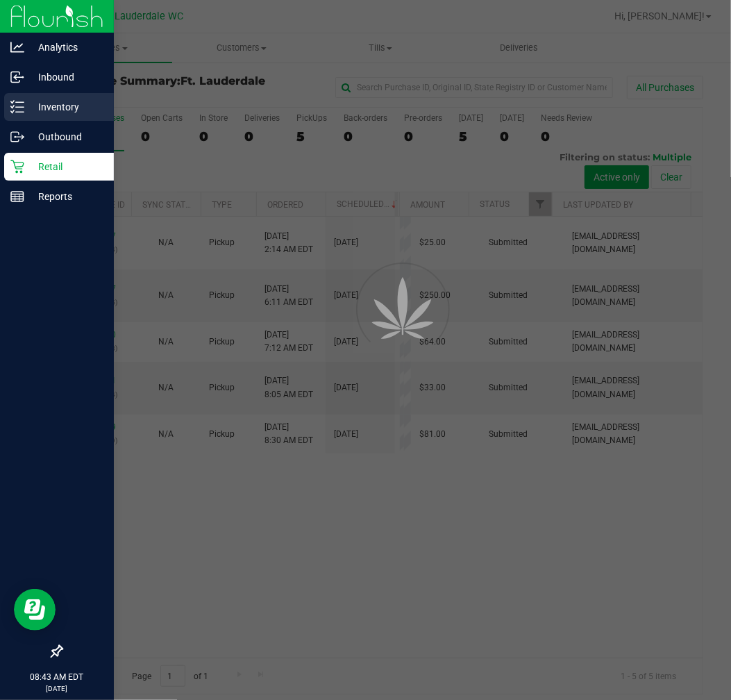  I want to click on inline-svg: Inventory, so click(18, 107).